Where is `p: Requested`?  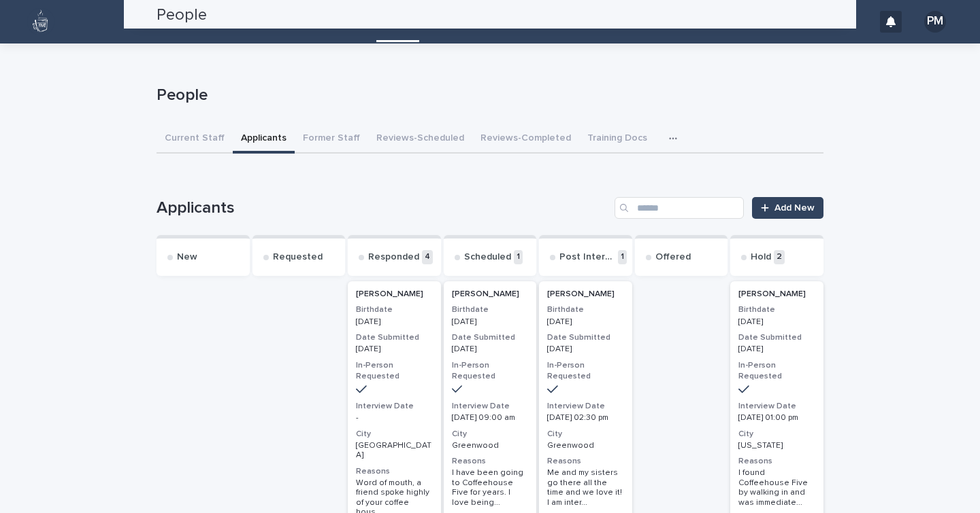 p: Requested is located at coordinates (297, 257).